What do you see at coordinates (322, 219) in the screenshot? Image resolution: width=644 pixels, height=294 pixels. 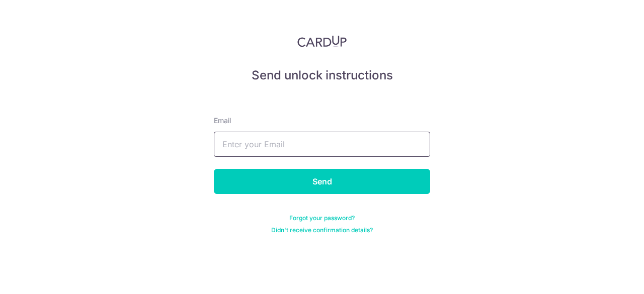 I see `a: Forgot your password?` at bounding box center [322, 219].